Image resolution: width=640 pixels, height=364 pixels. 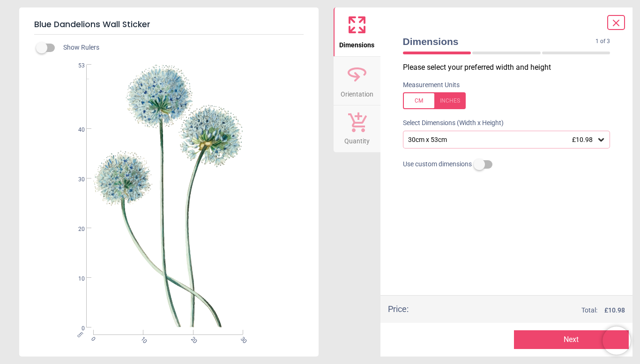 What do you see at coordinates (571, 340) in the screenshot?
I see `button: Next` at bounding box center [571, 340].